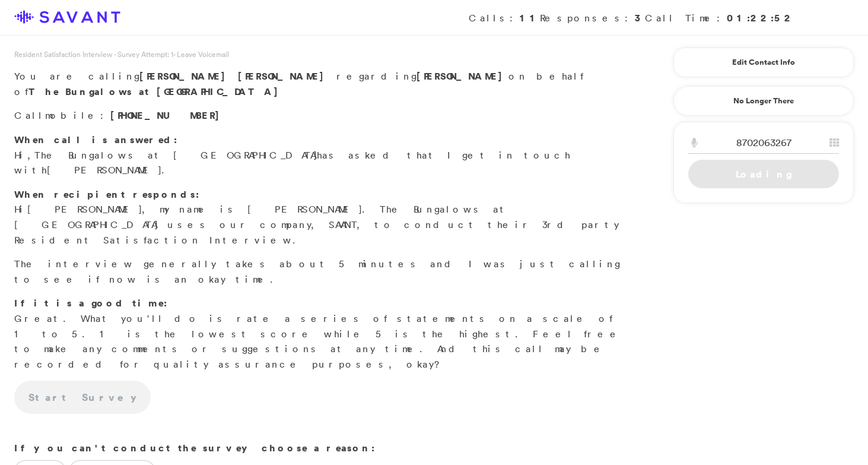  I want to click on a: Loading, so click(764, 174).